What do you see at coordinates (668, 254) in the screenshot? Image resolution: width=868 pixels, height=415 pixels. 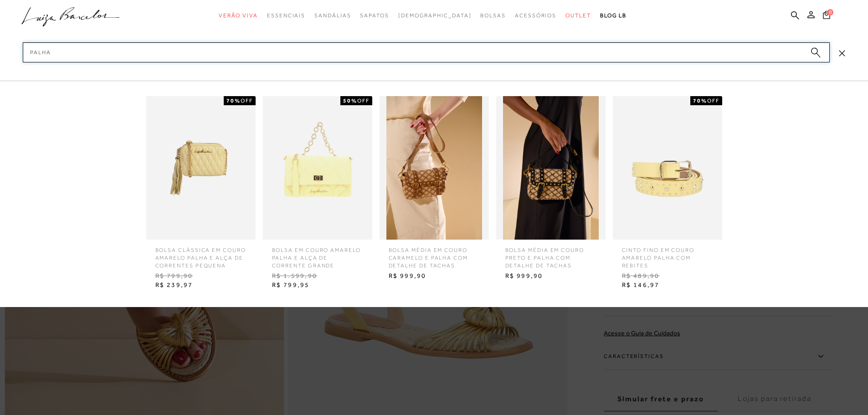 I see `span: CINTO FINO EM COURO AMARELO PALHA COM REBITES` at bounding box center [668, 254].